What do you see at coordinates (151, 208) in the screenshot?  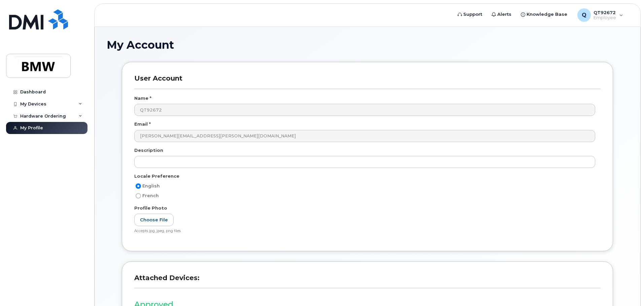 I see `label: Profile Photo` at bounding box center [151, 208].